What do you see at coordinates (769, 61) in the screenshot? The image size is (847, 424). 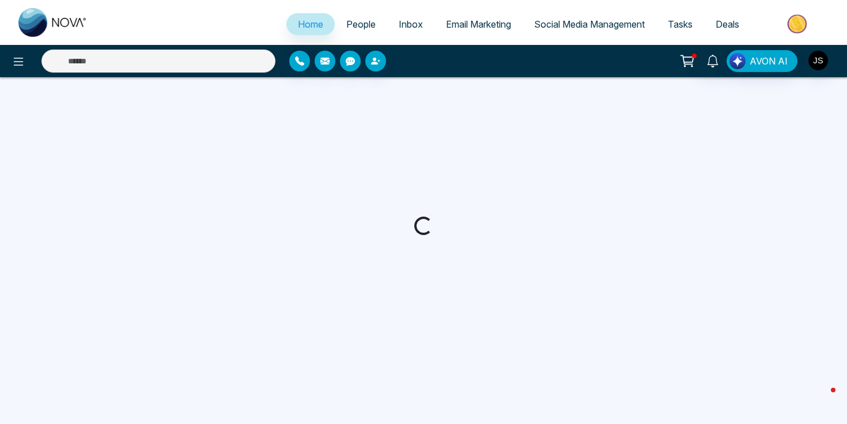 I see `span: AVON AI` at bounding box center [769, 61].